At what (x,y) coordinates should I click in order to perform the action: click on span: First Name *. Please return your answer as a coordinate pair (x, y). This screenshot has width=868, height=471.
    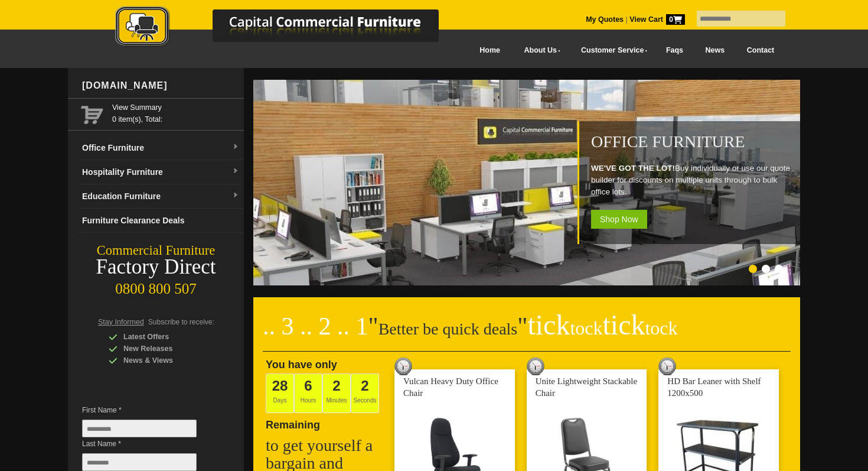
    Looking at the image, I should click on (148, 410).